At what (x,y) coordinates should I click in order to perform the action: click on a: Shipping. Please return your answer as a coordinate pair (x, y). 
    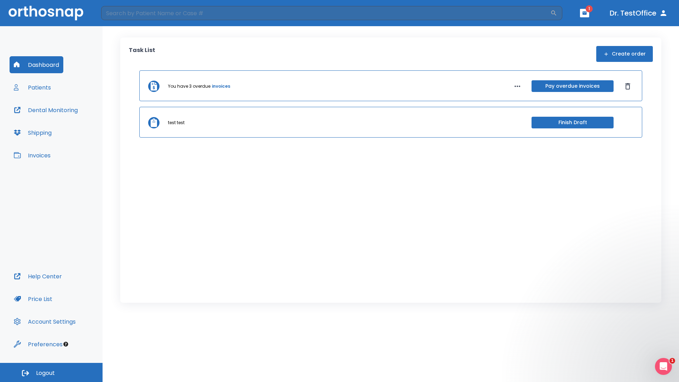
    Looking at the image, I should click on (33, 133).